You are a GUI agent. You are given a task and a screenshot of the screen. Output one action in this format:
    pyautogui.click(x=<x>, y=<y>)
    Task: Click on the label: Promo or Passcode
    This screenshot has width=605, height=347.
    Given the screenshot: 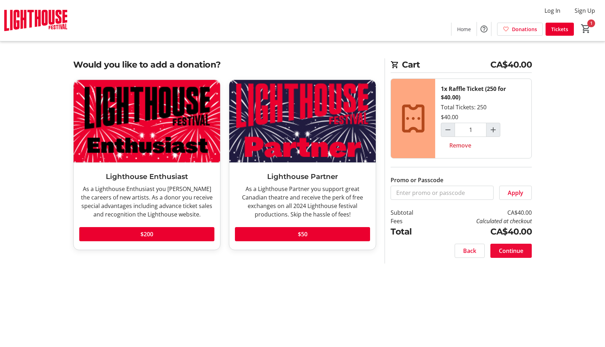 What is the action you would take?
    pyautogui.click(x=417, y=180)
    